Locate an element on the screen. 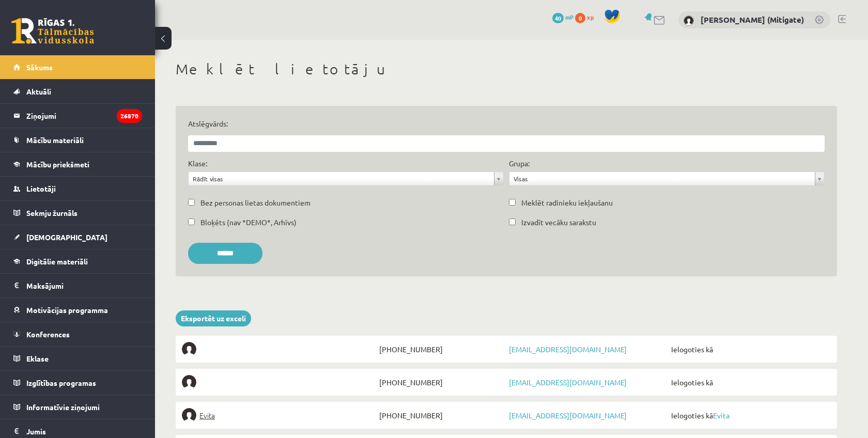 Image resolution: width=868 pixels, height=438 pixels. label: Bez personas lietas dokumentiem is located at coordinates (255, 202).